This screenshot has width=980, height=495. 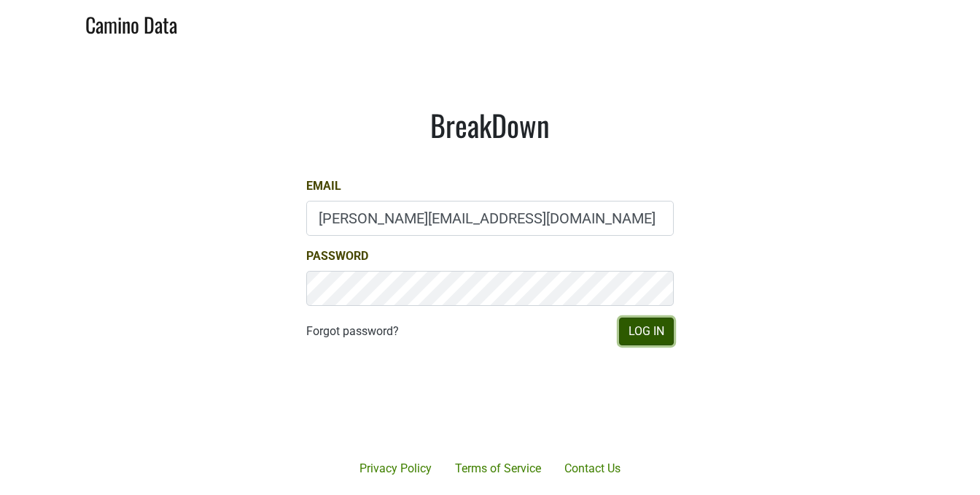 I want to click on a: Privacy Policy, so click(x=395, y=468).